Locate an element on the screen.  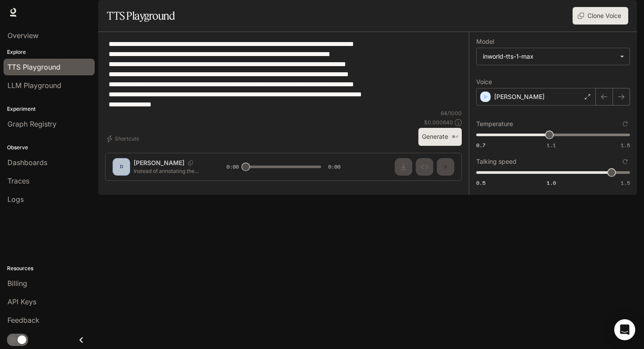
button: Shortcuts is located at coordinates (123, 139).